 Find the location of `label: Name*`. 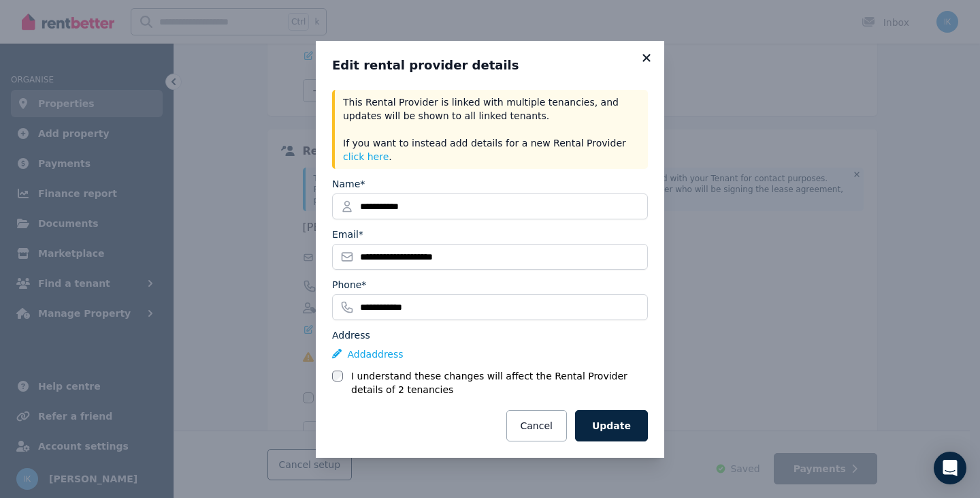

label: Name* is located at coordinates (348, 184).